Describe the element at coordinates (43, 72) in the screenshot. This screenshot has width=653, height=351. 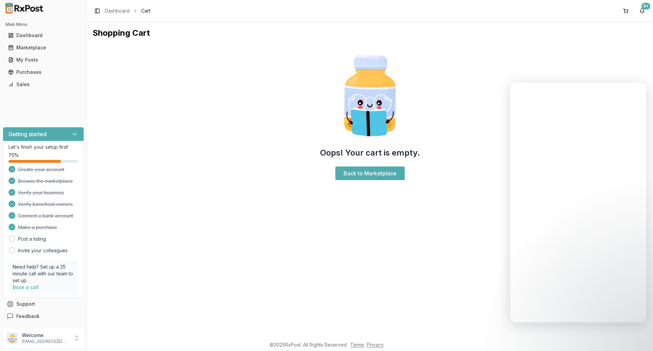
I see `div: Purchases` at that location.